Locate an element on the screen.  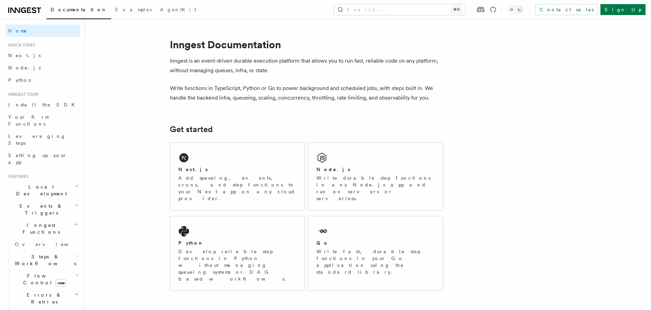
span: Inngest Functions is located at coordinates (40, 228).